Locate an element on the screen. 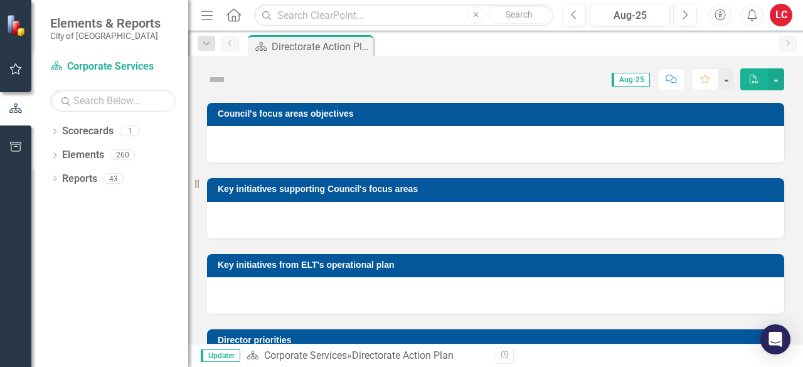 The width and height of the screenshot is (803, 367). span: Updater is located at coordinates (220, 356).